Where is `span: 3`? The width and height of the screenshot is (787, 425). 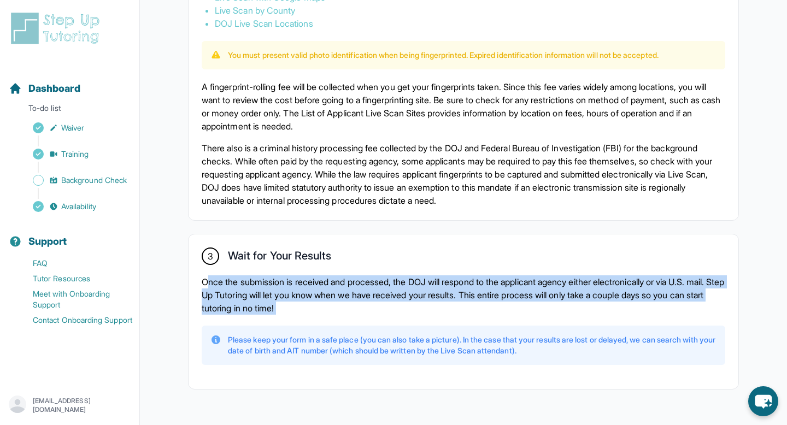
span: 3 is located at coordinates (211, 256).